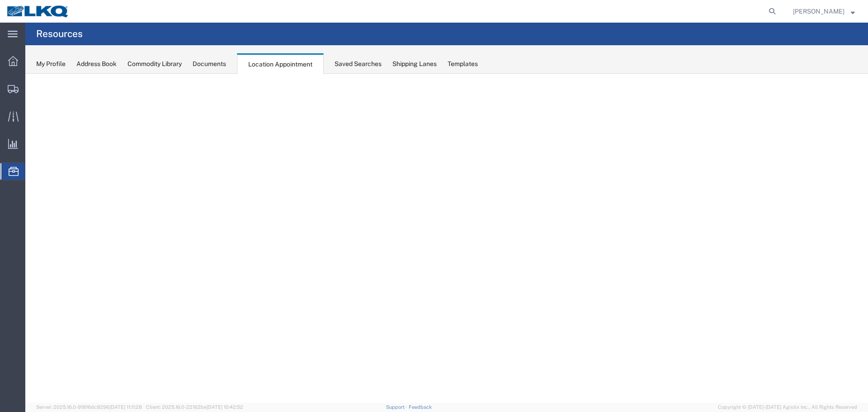 Image resolution: width=868 pixels, height=412 pixels. What do you see at coordinates (89, 407) in the screenshot?
I see `span: Server: 2025.16.0-91816dc9296` at bounding box center [89, 407].